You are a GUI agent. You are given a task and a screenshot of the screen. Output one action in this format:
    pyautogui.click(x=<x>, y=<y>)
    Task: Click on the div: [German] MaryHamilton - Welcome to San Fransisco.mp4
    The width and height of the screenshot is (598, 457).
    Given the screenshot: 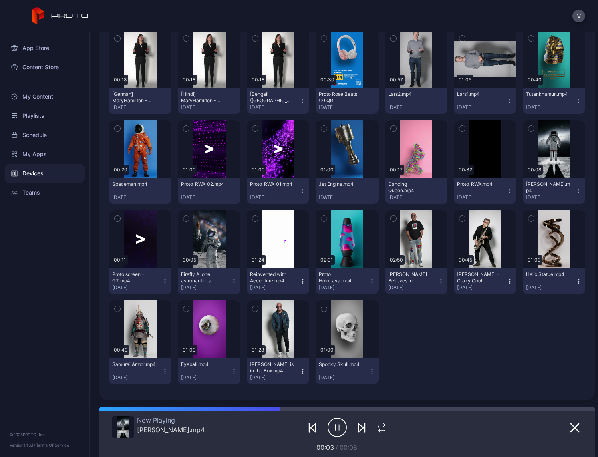 What is the action you would take?
    pyautogui.click(x=134, y=97)
    